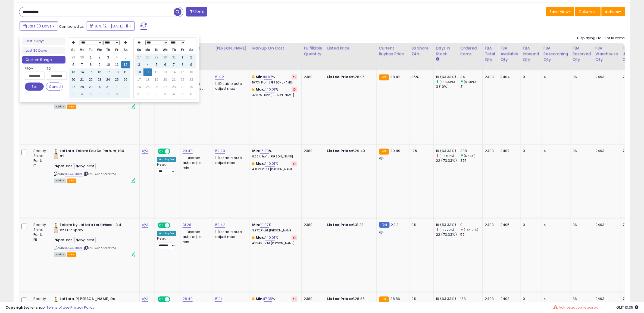  What do you see at coordinates (587, 11) in the screenshot?
I see `span: Columns` at bounding box center [587, 11].